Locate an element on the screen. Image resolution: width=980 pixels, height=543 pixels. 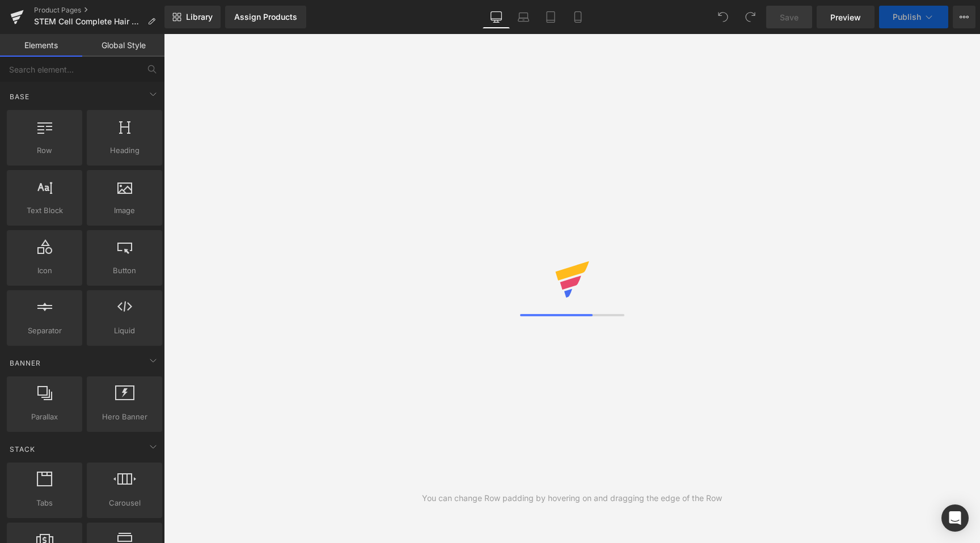
span: Banner is located at coordinates (25, 363).